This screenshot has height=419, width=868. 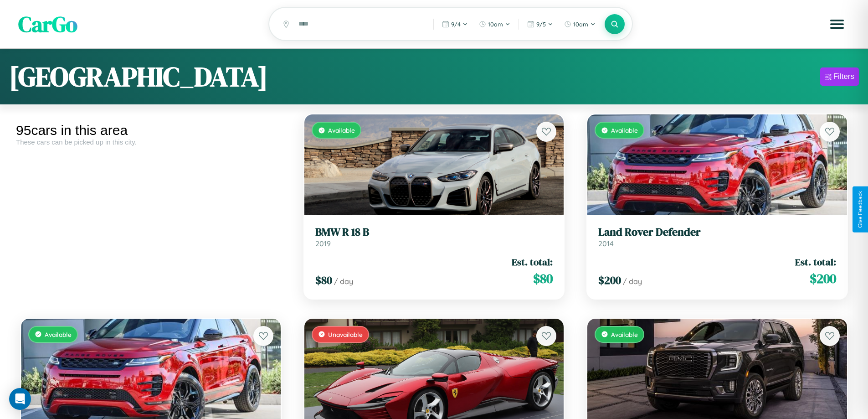 What do you see at coordinates (844, 77) in the screenshot?
I see `div: Filters` at bounding box center [844, 77].